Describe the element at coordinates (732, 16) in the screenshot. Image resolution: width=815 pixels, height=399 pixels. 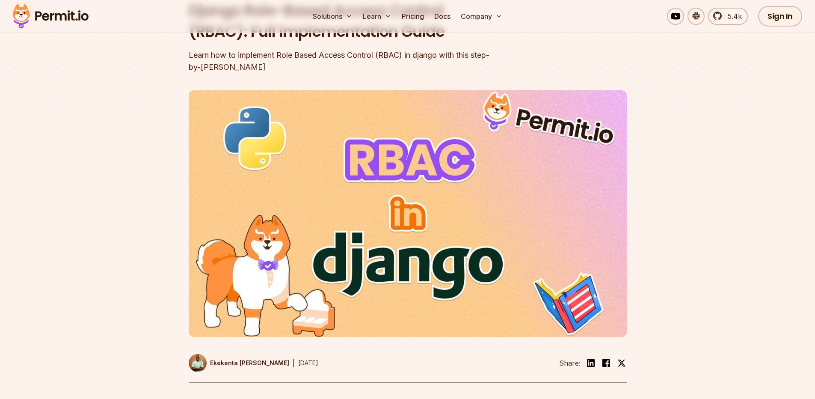
I see `span: 5.4k` at that location.